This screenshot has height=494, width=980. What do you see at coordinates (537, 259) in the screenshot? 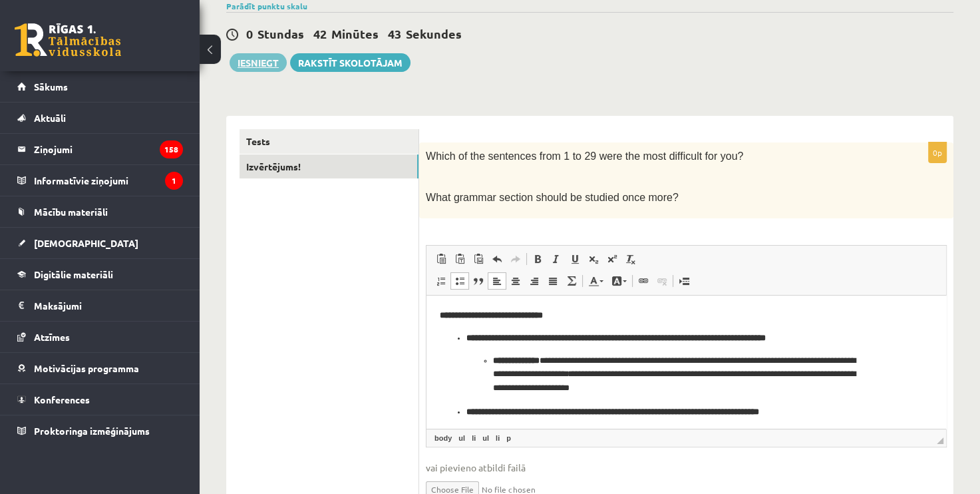
I see `a: Bold (Ctrl+B)` at bounding box center [537, 259].